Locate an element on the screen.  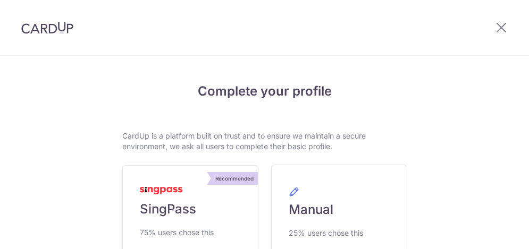
img: MyInfoLogo is located at coordinates (161, 191).